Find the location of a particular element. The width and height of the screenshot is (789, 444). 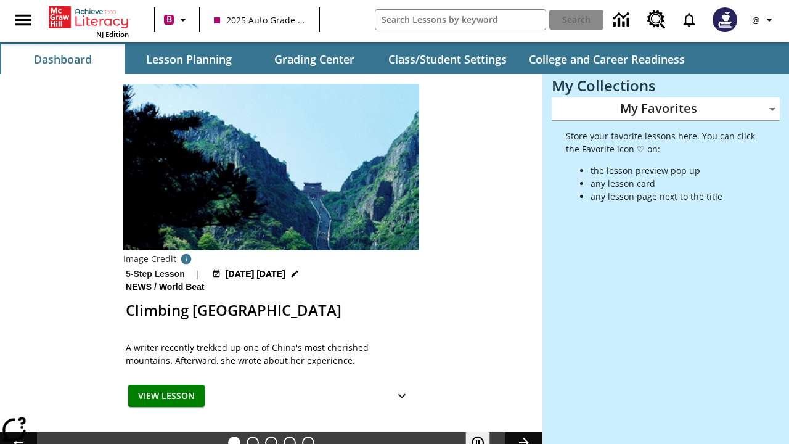

button: Profile/Settings is located at coordinates (765, 20).